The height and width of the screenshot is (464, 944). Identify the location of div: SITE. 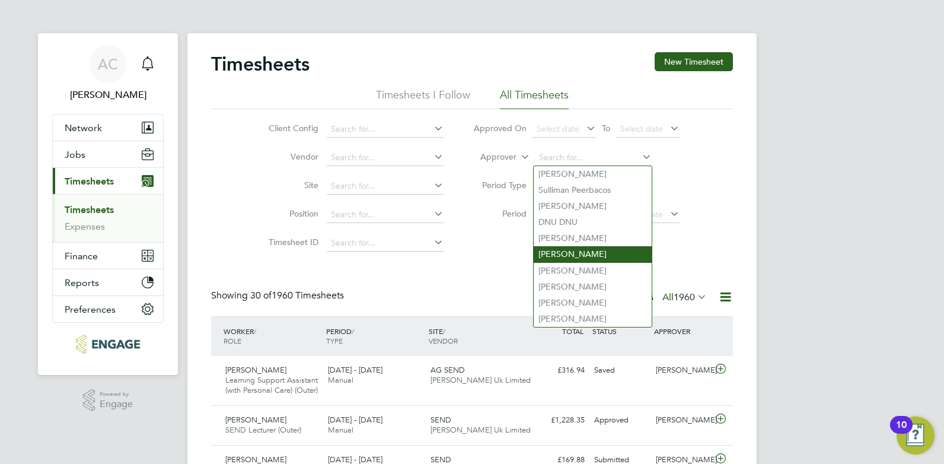
(477, 336).